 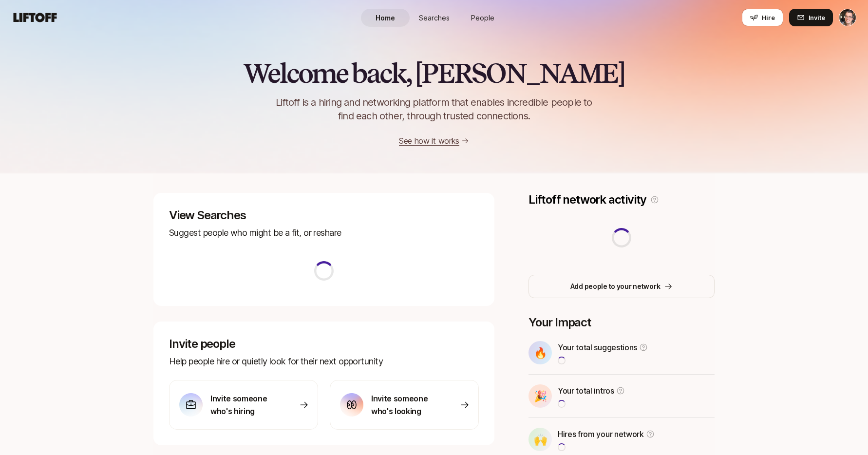 What do you see at coordinates (324, 344) in the screenshot?
I see `p: Invite people` at bounding box center [324, 344].